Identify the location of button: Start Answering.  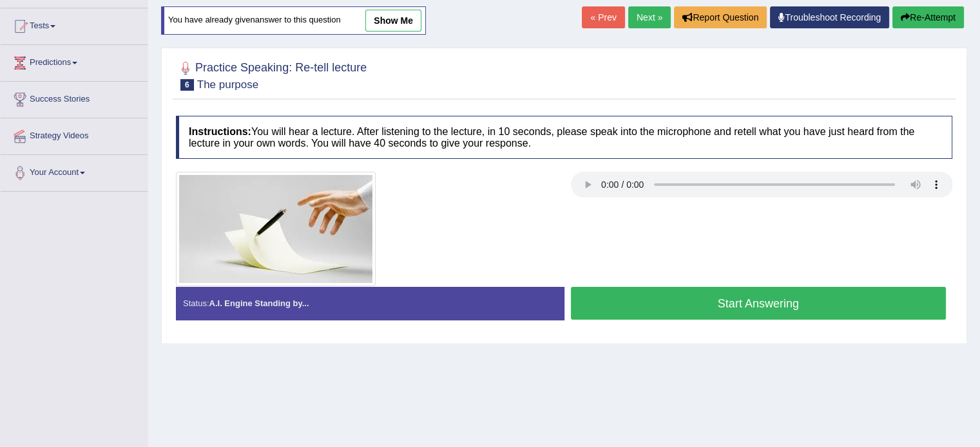
(758, 303).